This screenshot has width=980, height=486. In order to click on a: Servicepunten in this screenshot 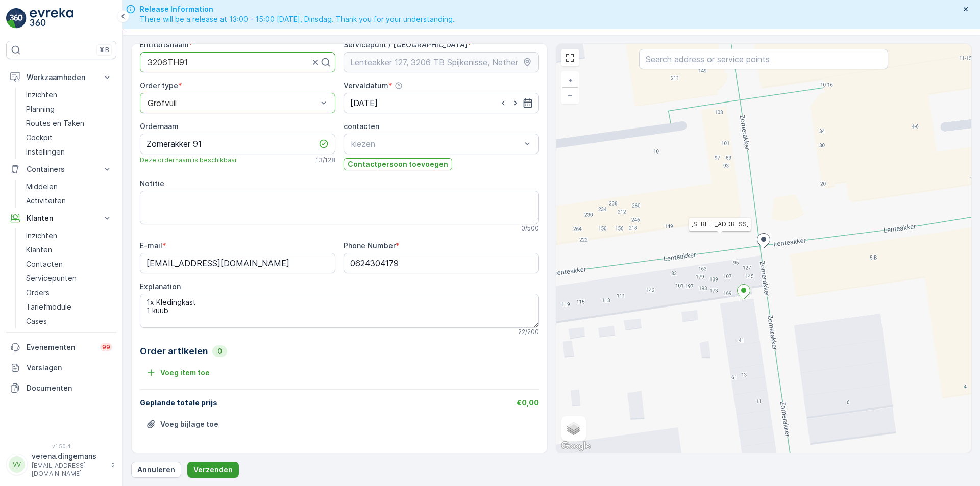, I will do `click(69, 278)`.